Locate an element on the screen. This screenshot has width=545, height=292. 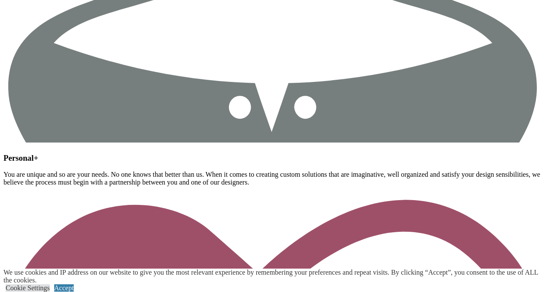
a: Accept is located at coordinates (64, 288).